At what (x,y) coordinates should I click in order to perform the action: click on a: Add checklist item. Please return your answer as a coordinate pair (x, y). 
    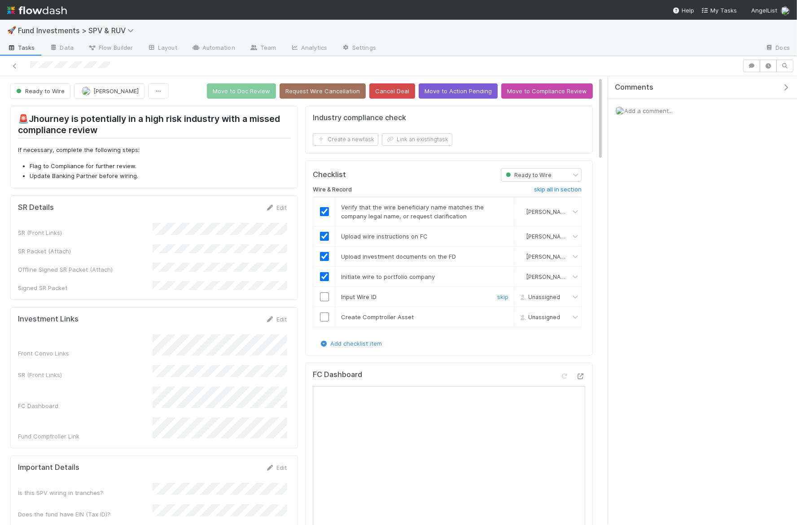
    Looking at the image, I should click on (350, 344).